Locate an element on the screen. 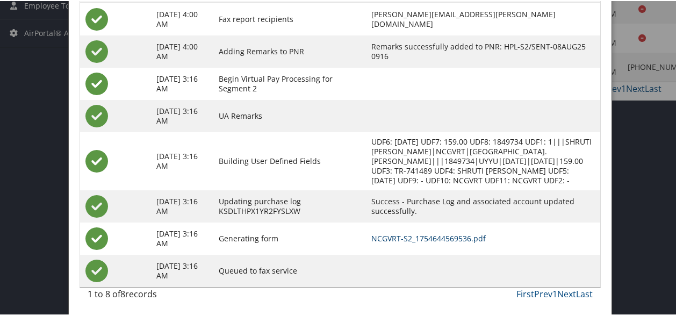  td: Remarks successfully added to PNR: HPL-S2/SENT-08AUG25 0916 is located at coordinates (483, 50).